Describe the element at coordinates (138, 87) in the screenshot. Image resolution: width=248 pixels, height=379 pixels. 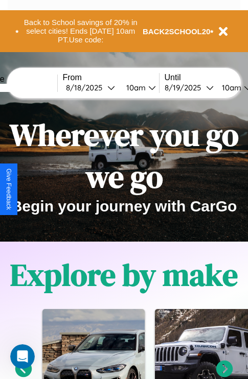
I see `button: 10am` at that location.